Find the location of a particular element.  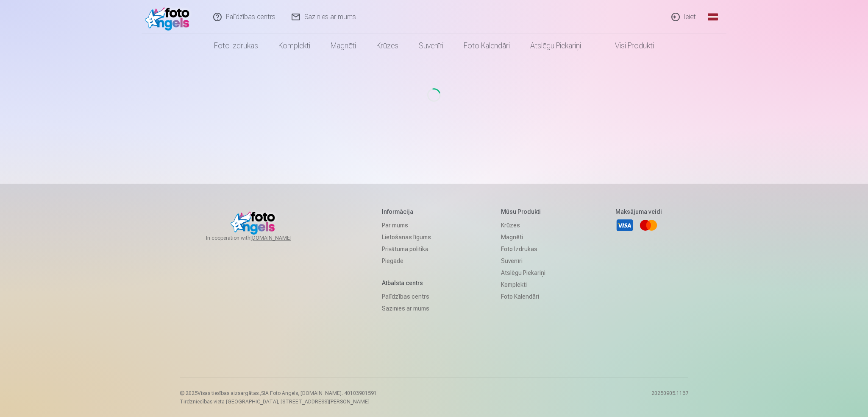

a: Piegāde is located at coordinates (407, 261).